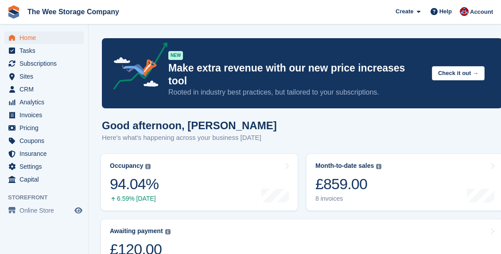 The image size is (501, 254). Describe the element at coordinates (46, 115) in the screenshot. I see `span: Invoices` at that location.